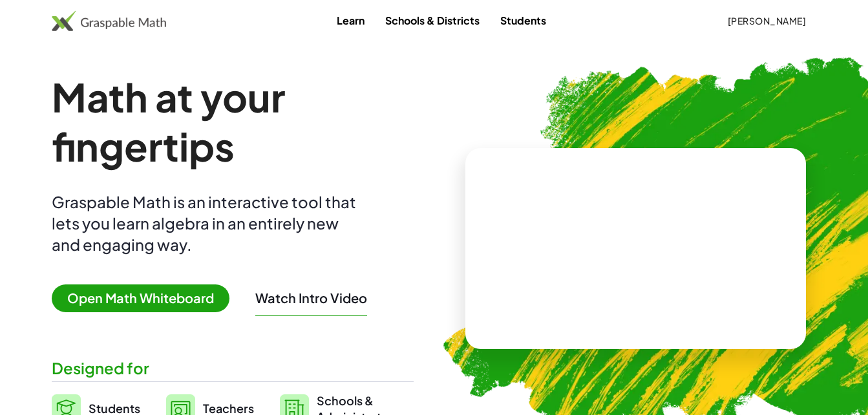 The height and width of the screenshot is (415, 868). Describe the element at coordinates (523, 20) in the screenshot. I see `a: Students` at that location.